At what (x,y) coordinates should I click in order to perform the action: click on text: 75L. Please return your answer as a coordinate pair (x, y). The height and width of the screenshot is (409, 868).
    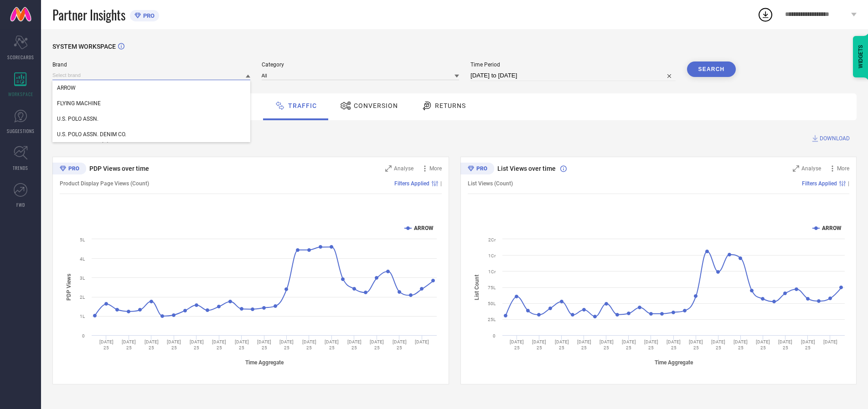
    Looking at the image, I should click on (492, 287).